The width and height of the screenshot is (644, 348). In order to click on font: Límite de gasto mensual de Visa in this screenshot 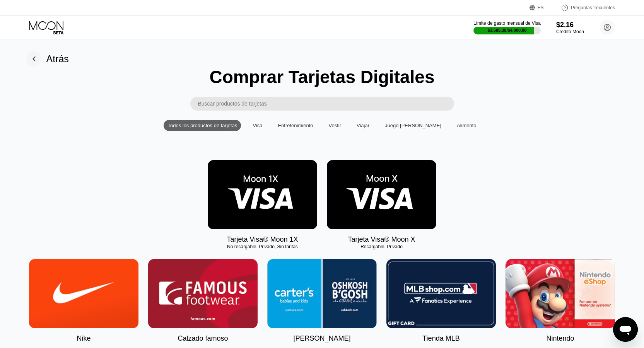, I will do `click(507, 23)`.